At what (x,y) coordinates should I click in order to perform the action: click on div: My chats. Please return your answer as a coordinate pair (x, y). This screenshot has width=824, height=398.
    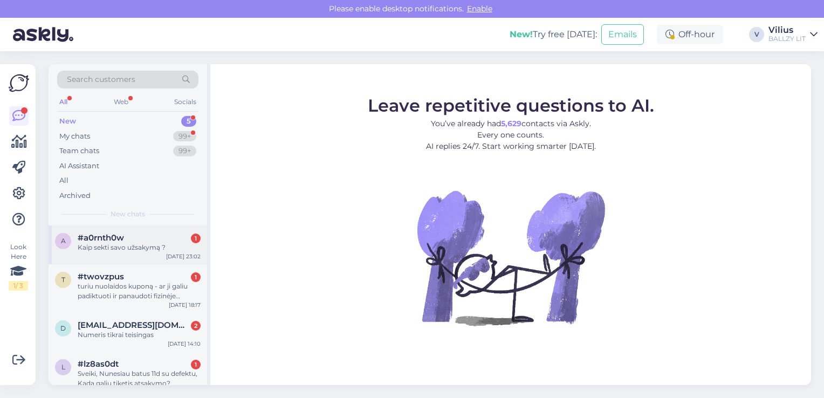
    Looking at the image, I should click on (74, 136).